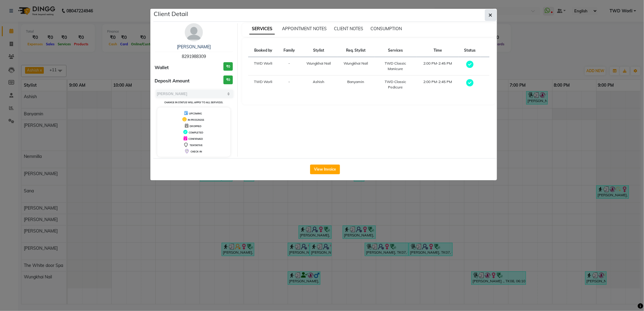 The height and width of the screenshot is (311, 644). What do you see at coordinates (194, 32) in the screenshot?
I see `img: avatar` at bounding box center [194, 32].